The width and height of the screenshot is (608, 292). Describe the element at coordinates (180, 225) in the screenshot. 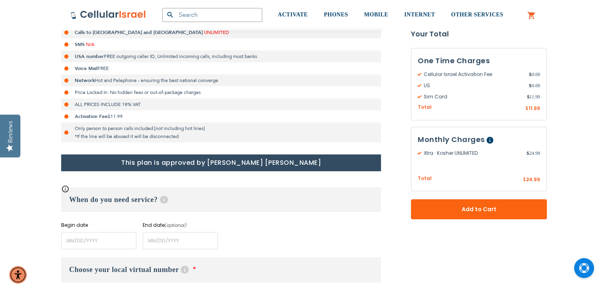

I see `label: End date` at that location.